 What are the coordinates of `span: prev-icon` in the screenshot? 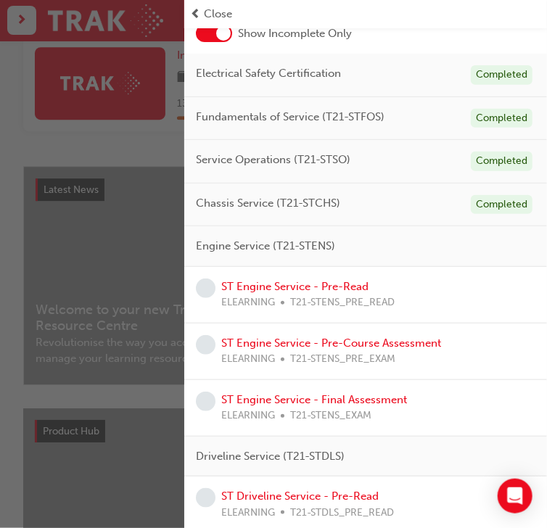 It's located at (195, 14).